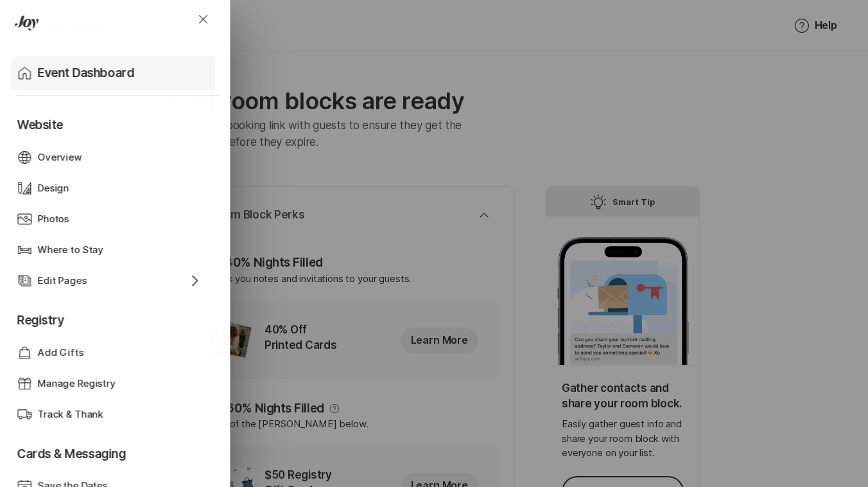 Image resolution: width=868 pixels, height=487 pixels. What do you see at coordinates (52, 219) in the screenshot?
I see `p: Photos` at bounding box center [52, 219].